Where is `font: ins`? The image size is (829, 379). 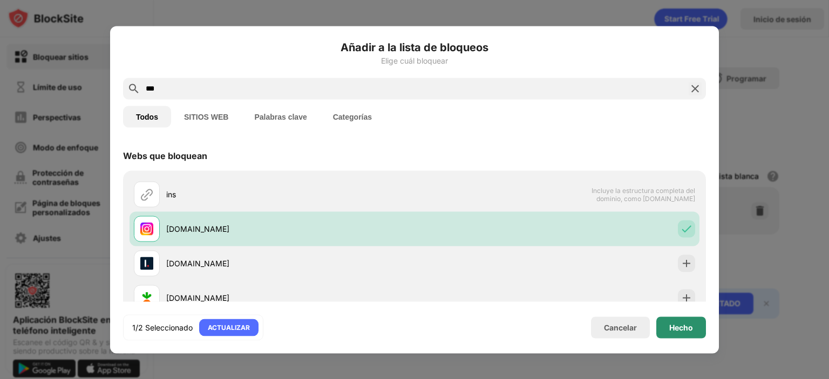 font: ins is located at coordinates (171, 194).